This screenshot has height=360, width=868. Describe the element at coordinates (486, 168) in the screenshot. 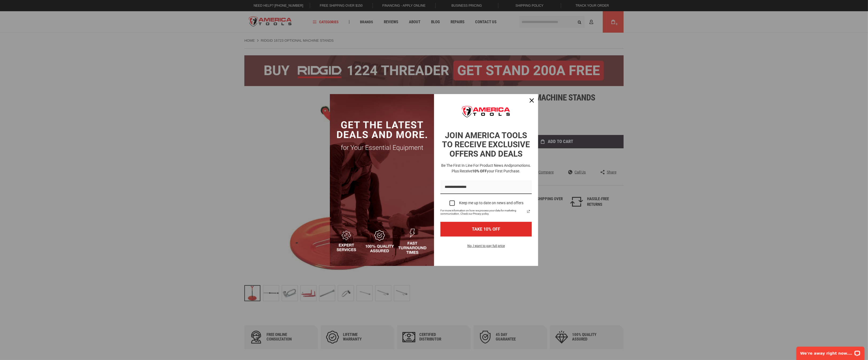

I see `h3: Be the first in line for product news and` at that location.